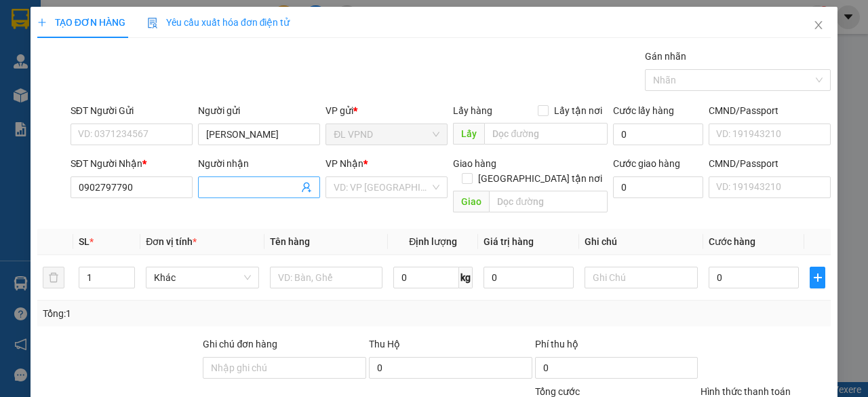  What do you see at coordinates (818, 26) in the screenshot?
I see `button: Close` at bounding box center [818, 26].